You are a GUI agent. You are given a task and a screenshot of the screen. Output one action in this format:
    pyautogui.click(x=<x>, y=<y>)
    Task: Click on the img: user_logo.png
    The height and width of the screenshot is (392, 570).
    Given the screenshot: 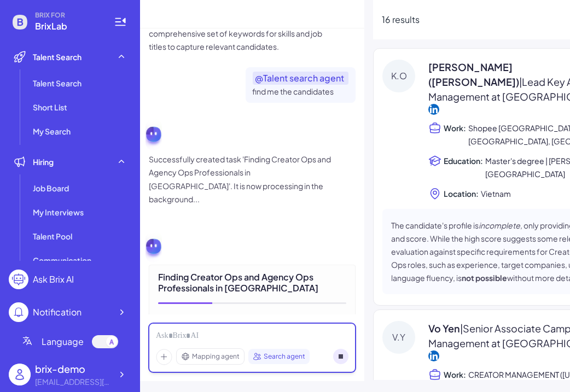 What is the action you would take?
    pyautogui.click(x=20, y=374)
    